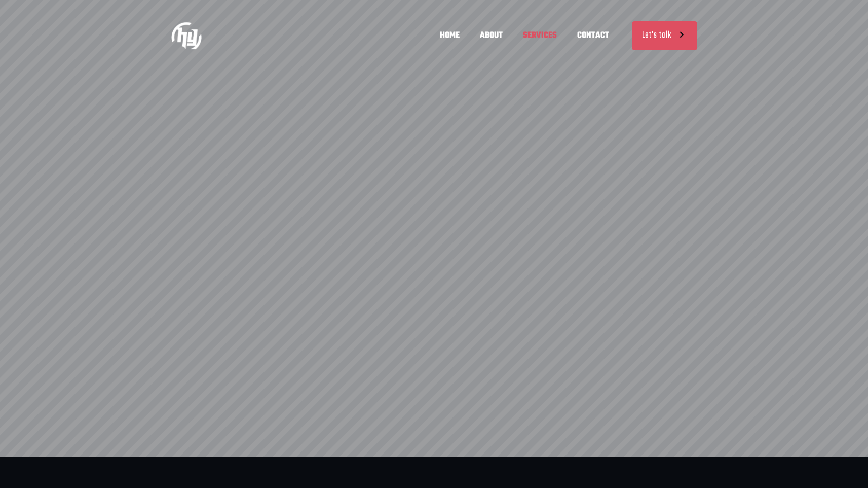 The width and height of the screenshot is (868, 488). I want to click on a: Let's talk, so click(664, 36).